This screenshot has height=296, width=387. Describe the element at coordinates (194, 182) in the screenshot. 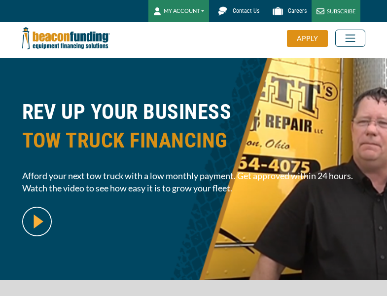

I see `span: Afford your next tow truck with a low monthly payment. Get approved within 24 hours. Watch the vi...` at that location.